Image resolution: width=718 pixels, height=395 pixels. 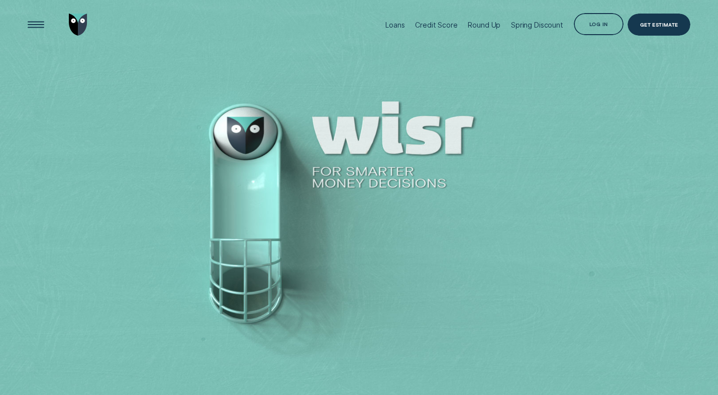 What do you see at coordinates (436, 25) in the screenshot?
I see `div: Credit Score` at bounding box center [436, 25].